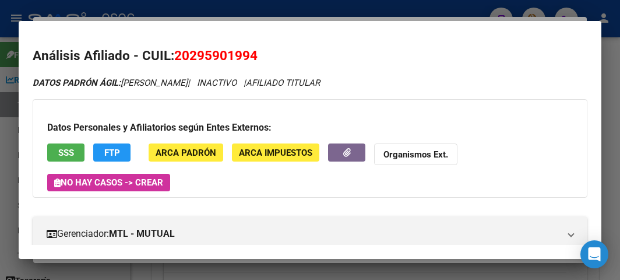 The width and height of the screenshot is (620, 280). Describe the element at coordinates (186, 152) in the screenshot. I see `button: ARCA Padrón` at that location.